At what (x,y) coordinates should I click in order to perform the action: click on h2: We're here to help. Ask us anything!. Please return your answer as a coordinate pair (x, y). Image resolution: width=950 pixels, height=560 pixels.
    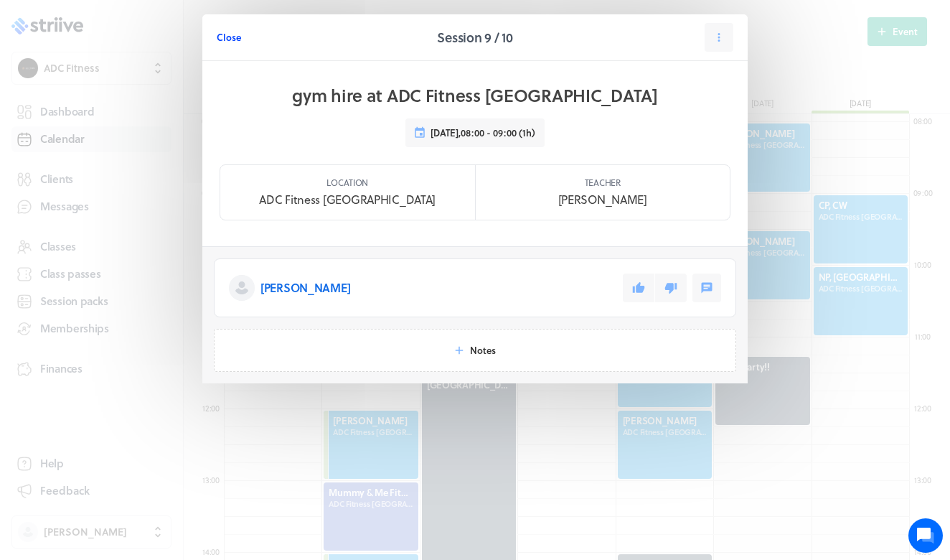
    Looking at the image, I should click on (144, 119).